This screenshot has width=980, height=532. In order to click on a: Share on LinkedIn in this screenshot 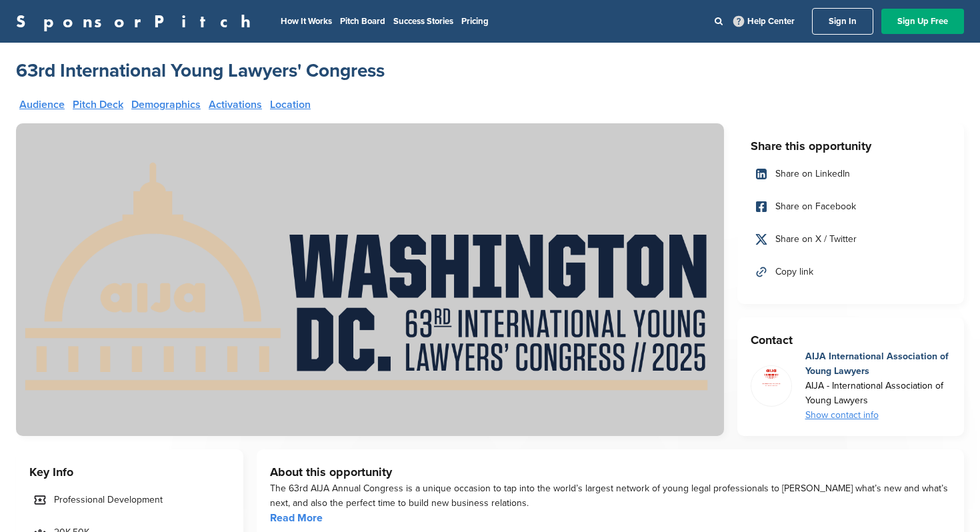, I will do `click(850, 174)`.